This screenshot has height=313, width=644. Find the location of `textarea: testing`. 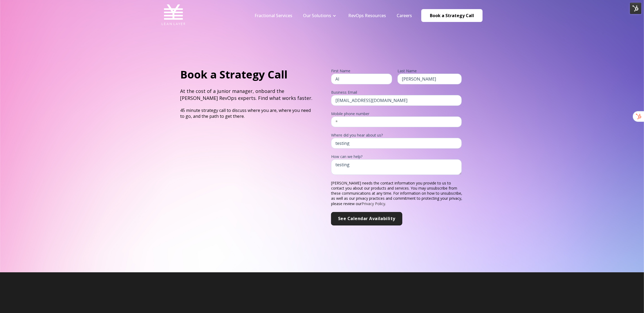

textarea: testing is located at coordinates (397, 167).